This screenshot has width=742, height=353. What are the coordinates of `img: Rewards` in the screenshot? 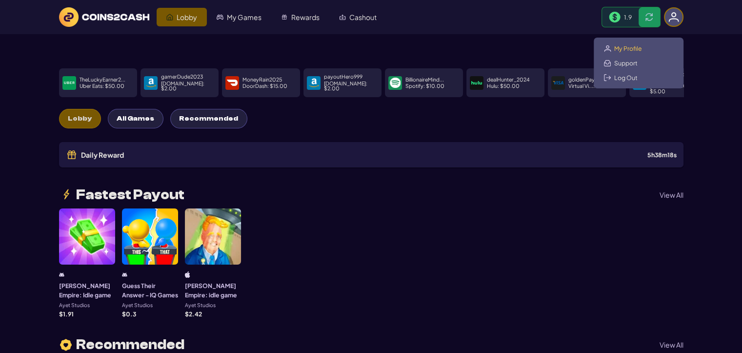 It's located at (285, 17).